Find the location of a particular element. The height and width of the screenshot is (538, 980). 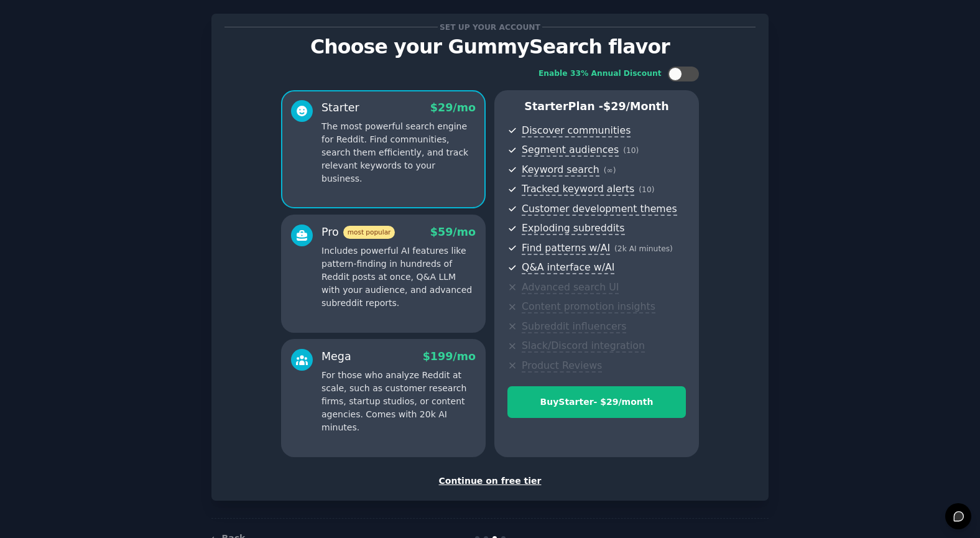

p: Includes powerful AI features like pattern-finding in hundreds of Reddit posts at once, Q&A LLM w... is located at coordinates (398, 276).